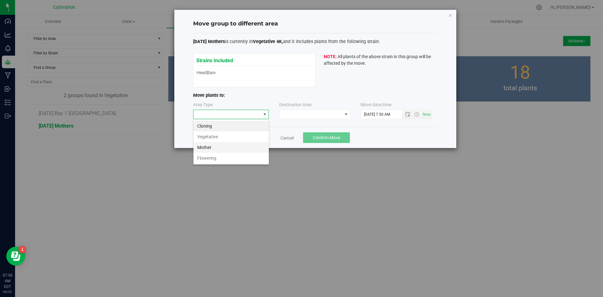 The width and height of the screenshot is (603, 297). What do you see at coordinates (326, 138) in the screenshot?
I see `span: Confirm Move` at bounding box center [326, 138].